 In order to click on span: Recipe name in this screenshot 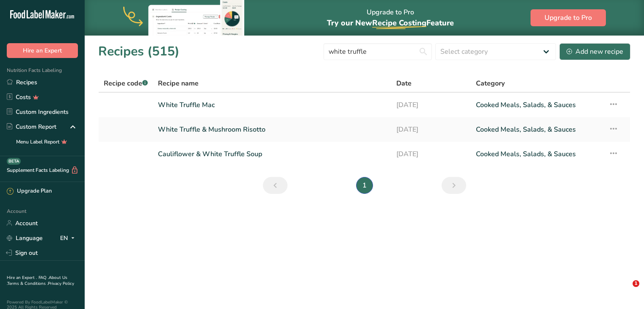, I will do `click(179, 84)`.